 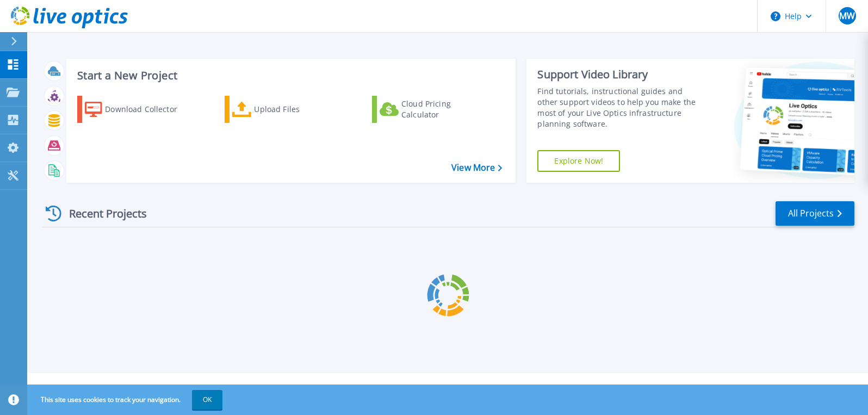 I want to click on a: Download Collector, so click(x=137, y=110).